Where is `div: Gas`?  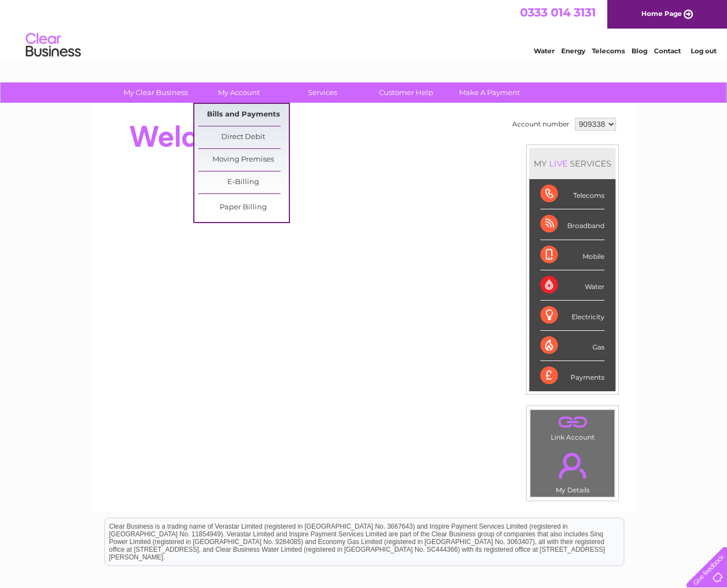
div: Gas is located at coordinates (572, 345).